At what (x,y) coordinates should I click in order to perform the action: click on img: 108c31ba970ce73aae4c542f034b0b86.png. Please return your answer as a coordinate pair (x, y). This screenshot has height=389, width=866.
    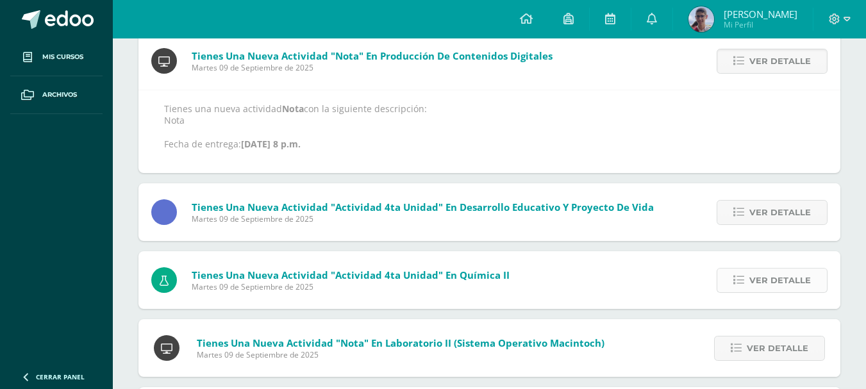
    Looking at the image, I should click on (701, 19).